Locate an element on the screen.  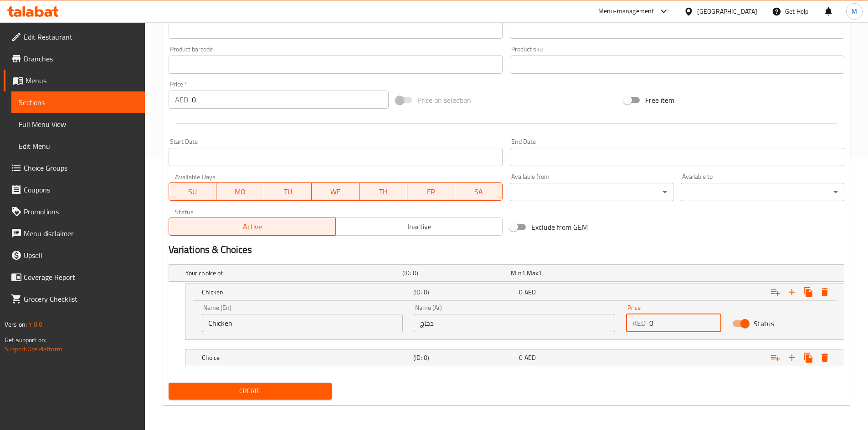
a: Branches is located at coordinates (74, 59).